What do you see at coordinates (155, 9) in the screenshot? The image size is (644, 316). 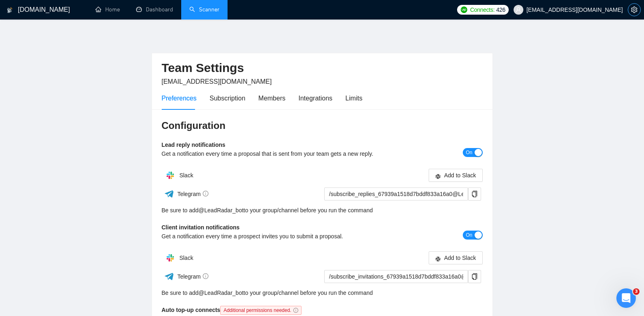 I see `a: dashboardDashboard` at bounding box center [155, 9].